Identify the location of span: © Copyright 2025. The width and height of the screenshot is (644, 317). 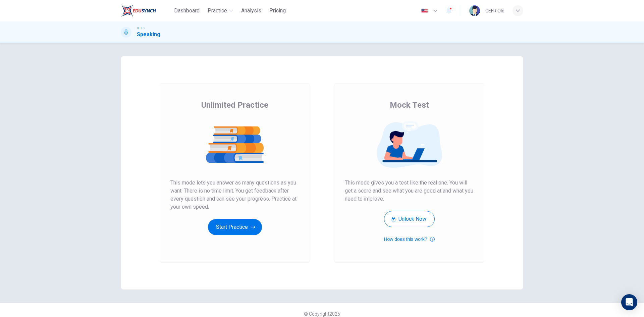
(322, 315).